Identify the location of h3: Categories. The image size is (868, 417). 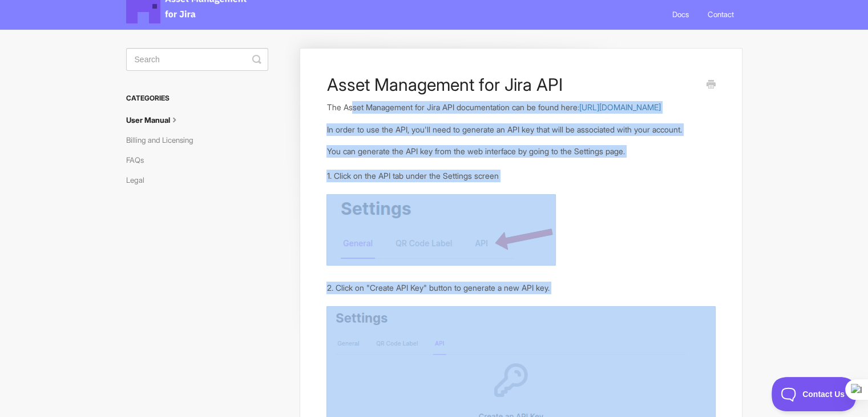
(197, 98).